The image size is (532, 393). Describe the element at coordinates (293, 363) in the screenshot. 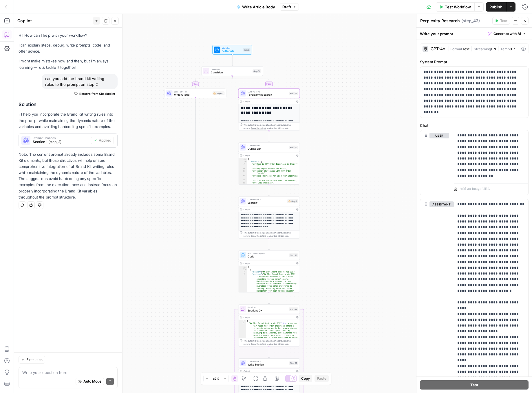

I see `div: Step 47` at that location.